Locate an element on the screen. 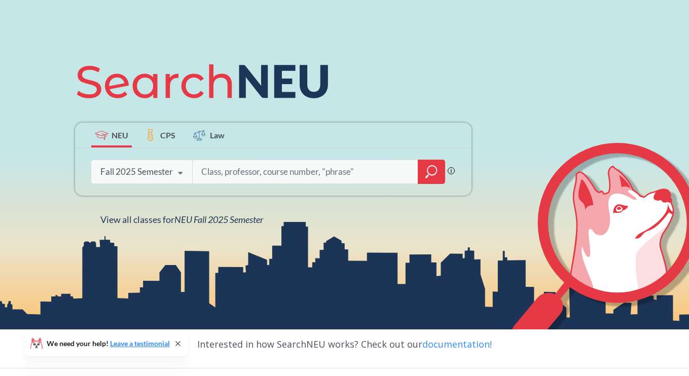  span: NEU is located at coordinates (120, 135).